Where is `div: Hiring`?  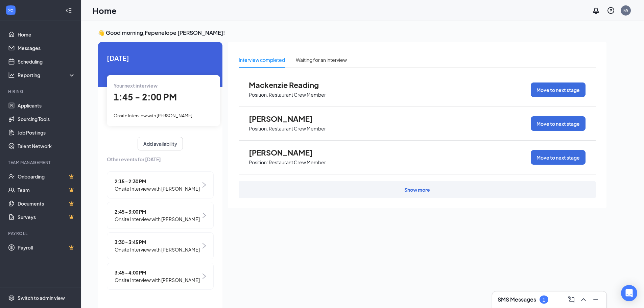
div: Hiring is located at coordinates (41, 92).